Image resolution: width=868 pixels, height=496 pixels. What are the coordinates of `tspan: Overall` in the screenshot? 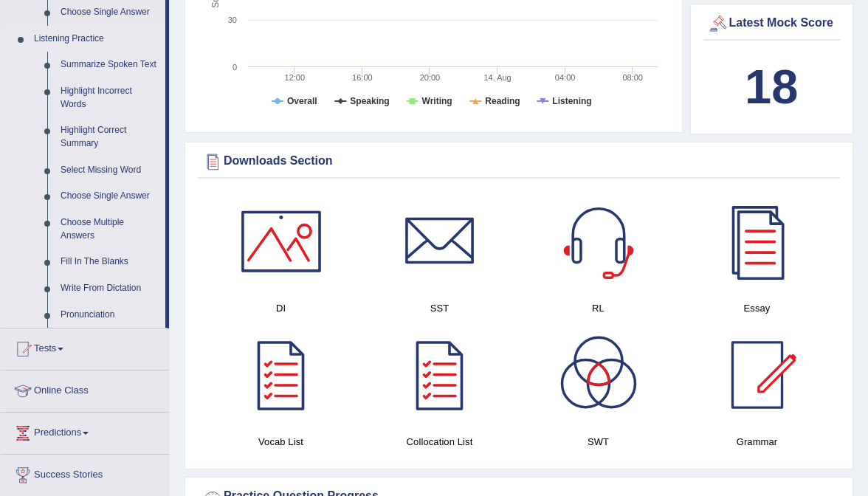 It's located at (302, 101).